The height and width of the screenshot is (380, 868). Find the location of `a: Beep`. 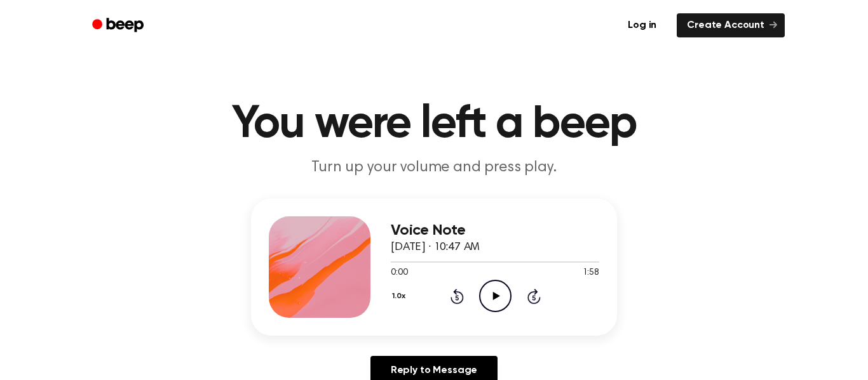

a: Beep is located at coordinates (119, 26).